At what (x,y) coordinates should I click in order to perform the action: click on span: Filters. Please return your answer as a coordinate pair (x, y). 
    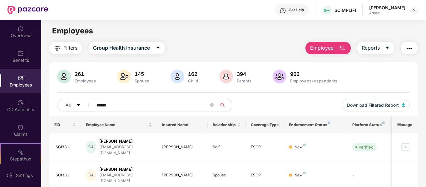
    Looking at the image, I should click on (70, 48).